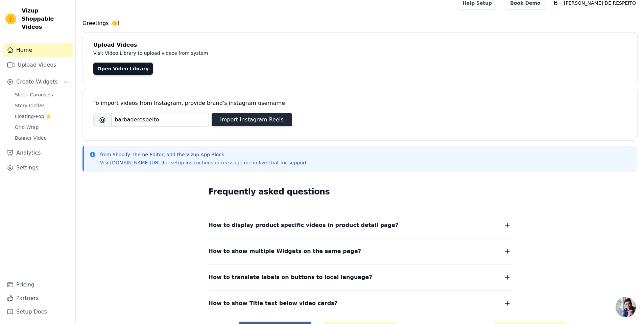  Describe the element at coordinates (42, 105) in the screenshot. I see `a: Story Circles` at that location.